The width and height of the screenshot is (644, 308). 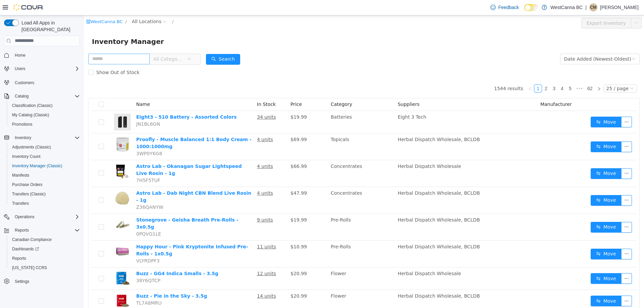 I want to click on span: Suppliers, so click(x=325, y=89).